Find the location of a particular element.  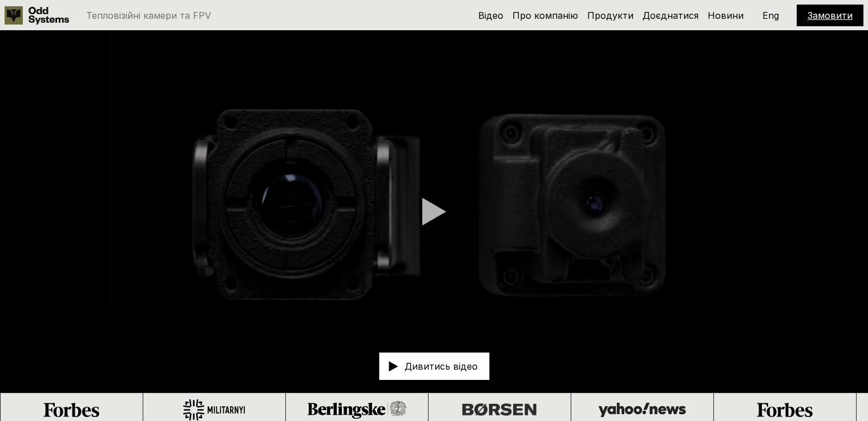

a: Про компанію is located at coordinates (545, 15).